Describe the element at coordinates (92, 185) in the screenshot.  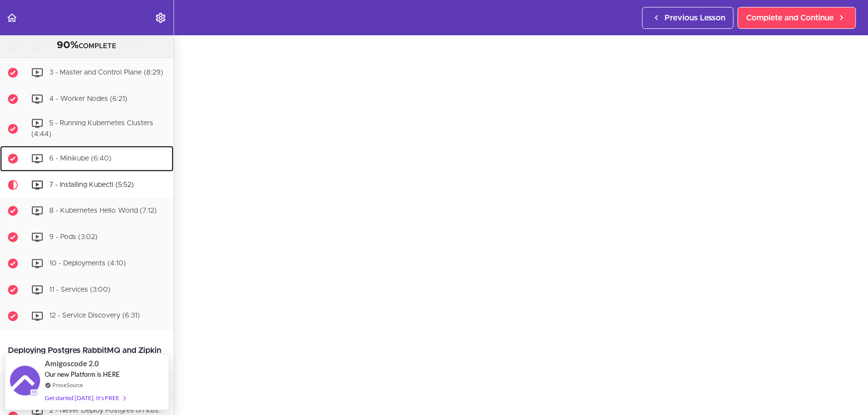
I see `span: 7 - Installing Kubectl (5:52)` at that location.